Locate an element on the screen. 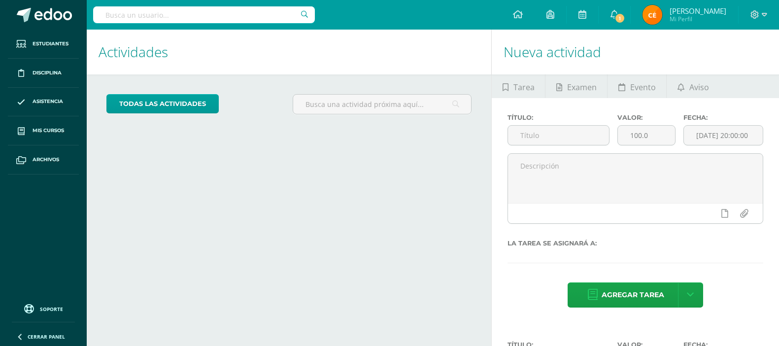 The width and height of the screenshot is (779, 346). label: Fecha: is located at coordinates (723, 117).